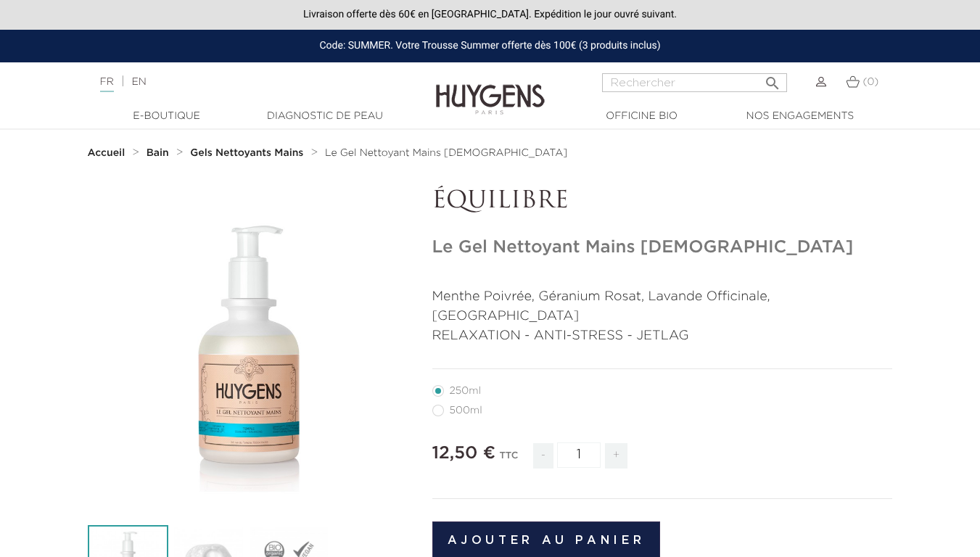 The image size is (980, 557). I want to click on img: Huygens, so click(490, 88).